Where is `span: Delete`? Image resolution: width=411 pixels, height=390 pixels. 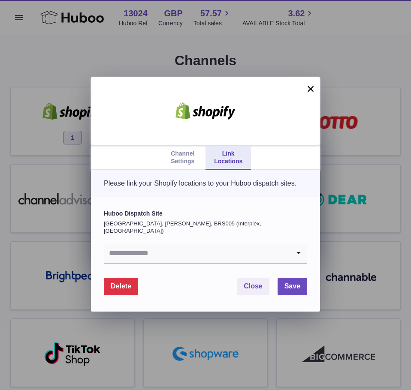 span: Delete is located at coordinates (121, 286).